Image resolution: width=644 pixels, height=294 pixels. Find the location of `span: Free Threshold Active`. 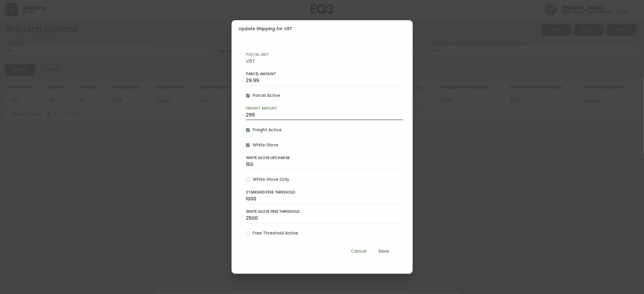

span: Free Threshold Active is located at coordinates (275, 233).